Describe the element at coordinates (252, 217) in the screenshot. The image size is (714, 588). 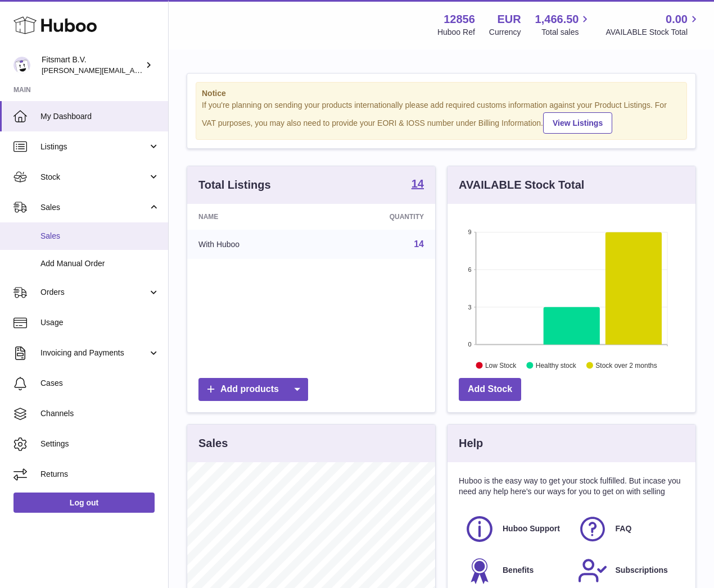
I see `th: Name` at that location.